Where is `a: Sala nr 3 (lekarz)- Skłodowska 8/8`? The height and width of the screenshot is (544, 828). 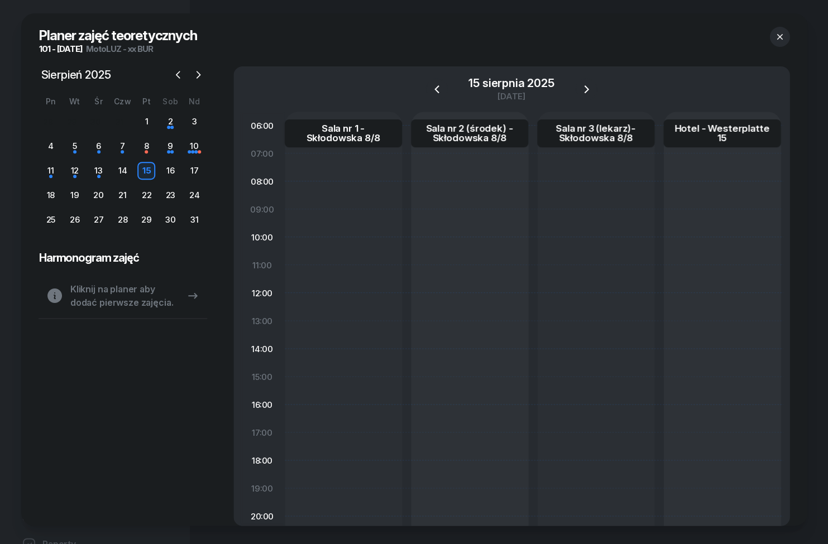
a: Sala nr 3 (lekarz)- Skłodowska 8/8 is located at coordinates (596, 133).